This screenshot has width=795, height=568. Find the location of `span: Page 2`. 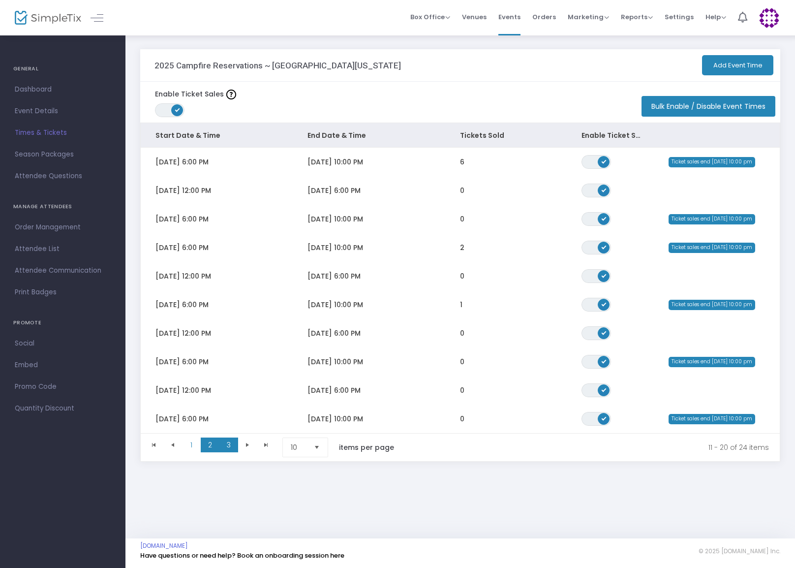

span: Page 2 is located at coordinates (210, 445).